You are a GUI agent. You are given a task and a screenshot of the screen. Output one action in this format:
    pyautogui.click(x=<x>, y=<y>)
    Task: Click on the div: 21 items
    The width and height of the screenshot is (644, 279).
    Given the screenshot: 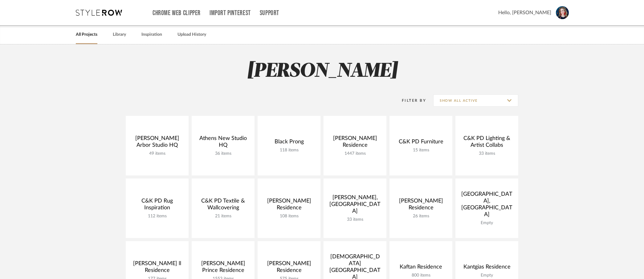 What is the action you would take?
    pyautogui.click(x=223, y=216)
    